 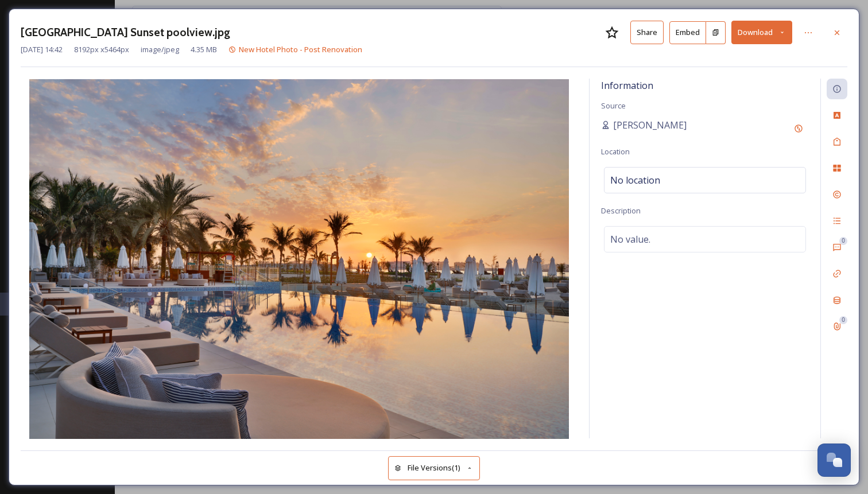 What do you see at coordinates (299, 259) in the screenshot?
I see `img: Sunset%20Beach%20Sunset%20poolview.jpg` at bounding box center [299, 259].